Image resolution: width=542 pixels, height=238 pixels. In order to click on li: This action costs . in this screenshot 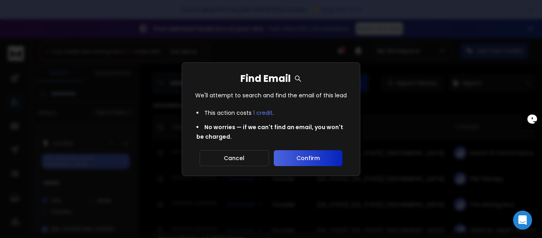, I will do `click(271, 113)`.